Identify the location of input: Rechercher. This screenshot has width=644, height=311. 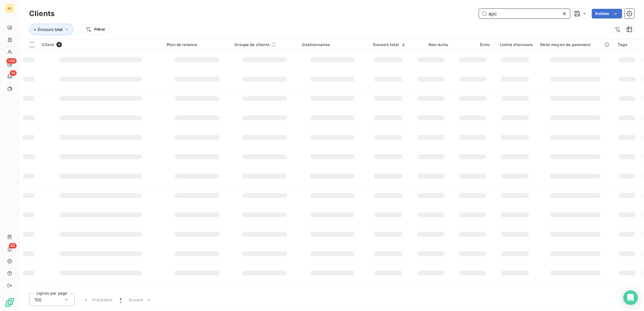
(525, 14).